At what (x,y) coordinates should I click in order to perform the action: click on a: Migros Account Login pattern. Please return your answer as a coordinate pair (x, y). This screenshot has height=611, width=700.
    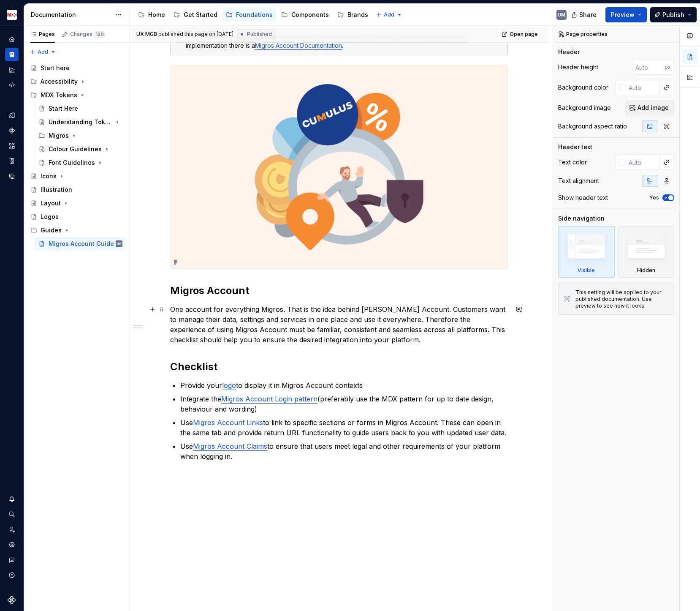
    Looking at the image, I should click on (270, 399).